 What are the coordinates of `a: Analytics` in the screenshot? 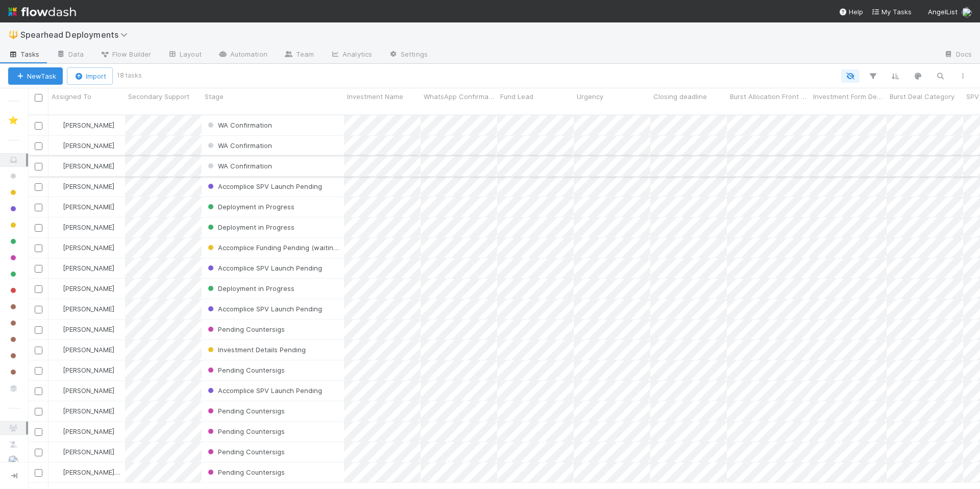 It's located at (351, 55).